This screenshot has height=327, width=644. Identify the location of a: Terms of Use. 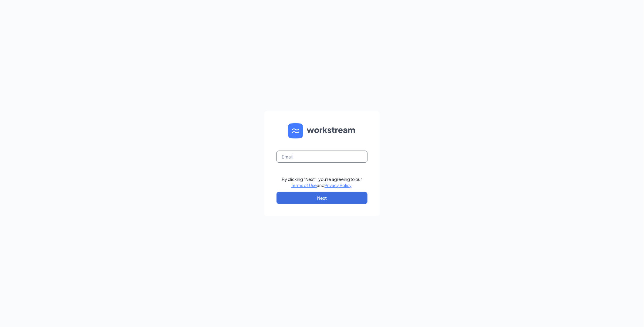
(304, 185).